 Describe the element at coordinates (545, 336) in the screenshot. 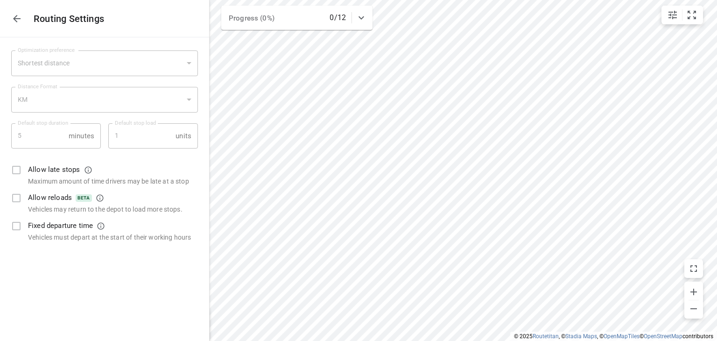

I see `a: Routetitan` at that location.